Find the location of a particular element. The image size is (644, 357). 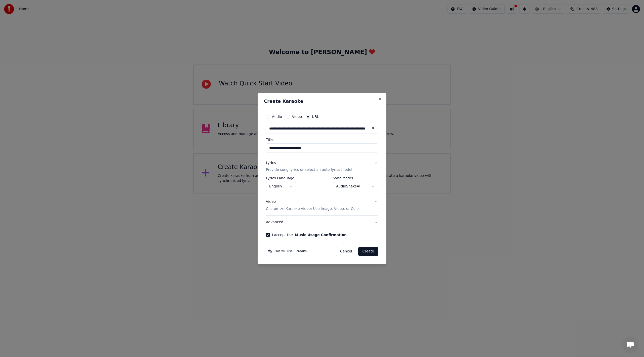

label: Sync Model is located at coordinates (356, 178).